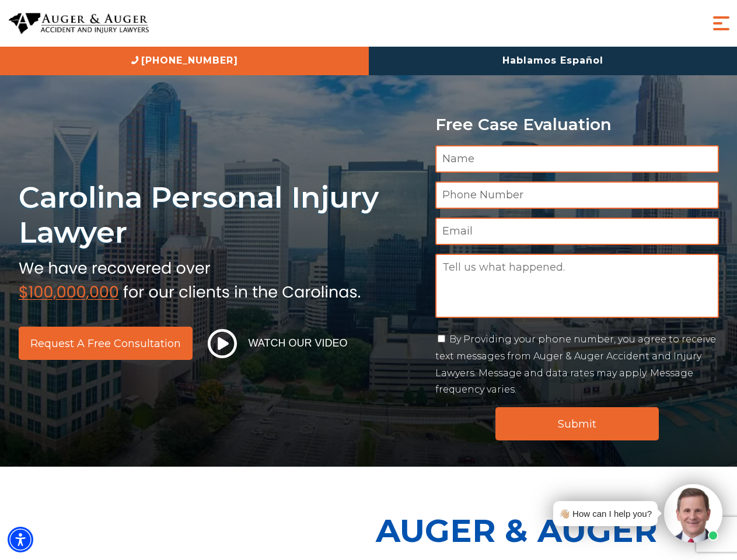  Describe the element at coordinates (578, 231) in the screenshot. I see `input: Email` at that location.